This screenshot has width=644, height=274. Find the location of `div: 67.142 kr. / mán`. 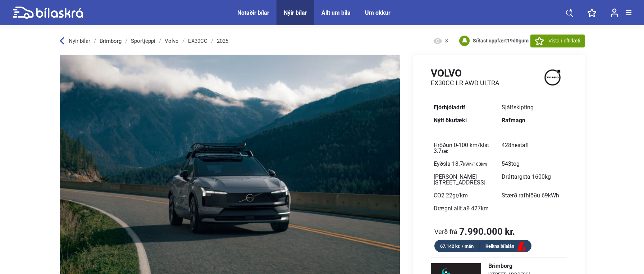

div: 67.142 kr. / mán is located at coordinates (457, 247).